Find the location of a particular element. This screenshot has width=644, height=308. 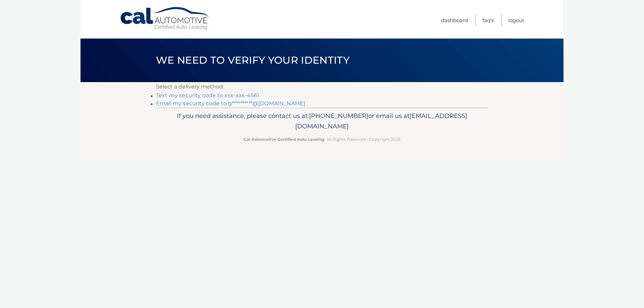

p: If you need assistance, please contact us at: or email us at is located at coordinates (322, 121).